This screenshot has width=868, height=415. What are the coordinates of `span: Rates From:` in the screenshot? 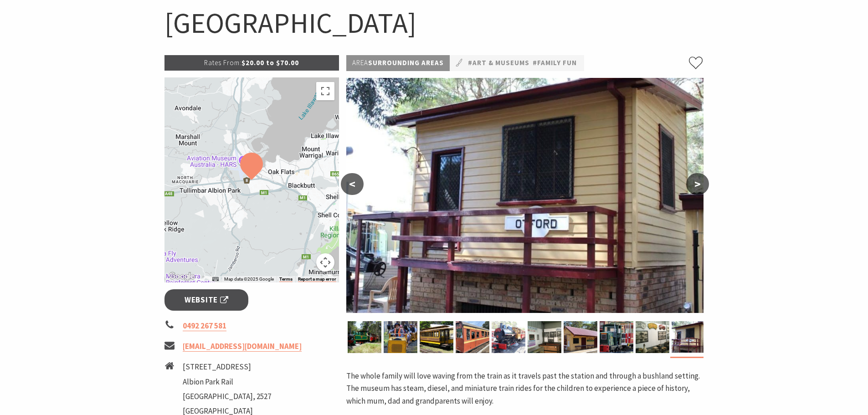 It's located at (223, 62).